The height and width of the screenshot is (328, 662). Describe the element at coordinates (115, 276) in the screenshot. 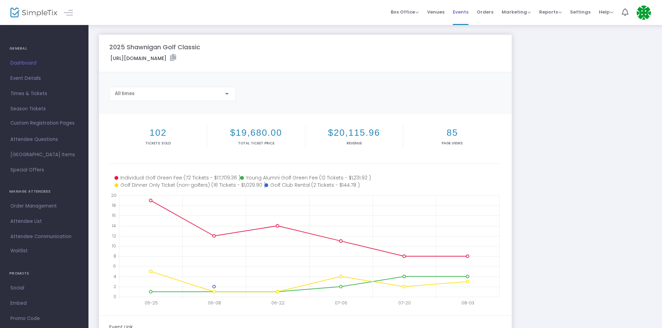

I see `text: 4` at that location.